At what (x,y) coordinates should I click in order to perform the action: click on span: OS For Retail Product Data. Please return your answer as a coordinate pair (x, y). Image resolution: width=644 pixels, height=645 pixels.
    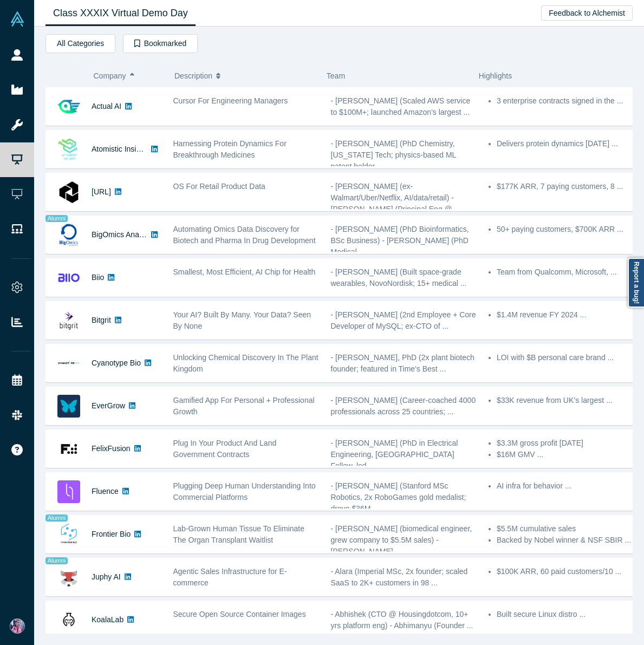
    Looking at the image, I should click on (219, 186).